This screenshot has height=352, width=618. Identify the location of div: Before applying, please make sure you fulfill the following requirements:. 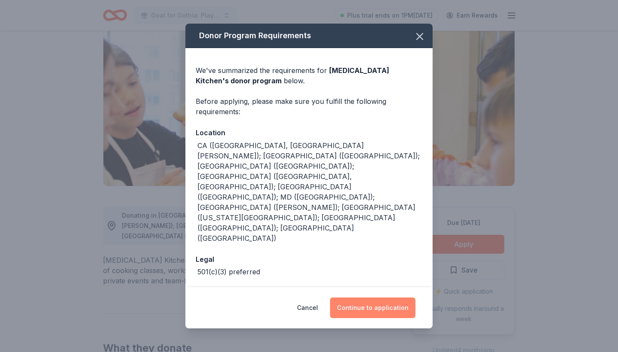
(309, 106).